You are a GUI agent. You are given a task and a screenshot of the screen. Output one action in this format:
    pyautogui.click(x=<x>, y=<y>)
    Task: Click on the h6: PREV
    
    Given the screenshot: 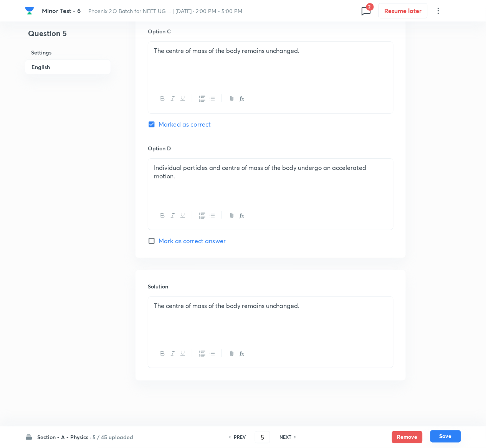 What is the action you would take?
    pyautogui.click(x=240, y=438)
    